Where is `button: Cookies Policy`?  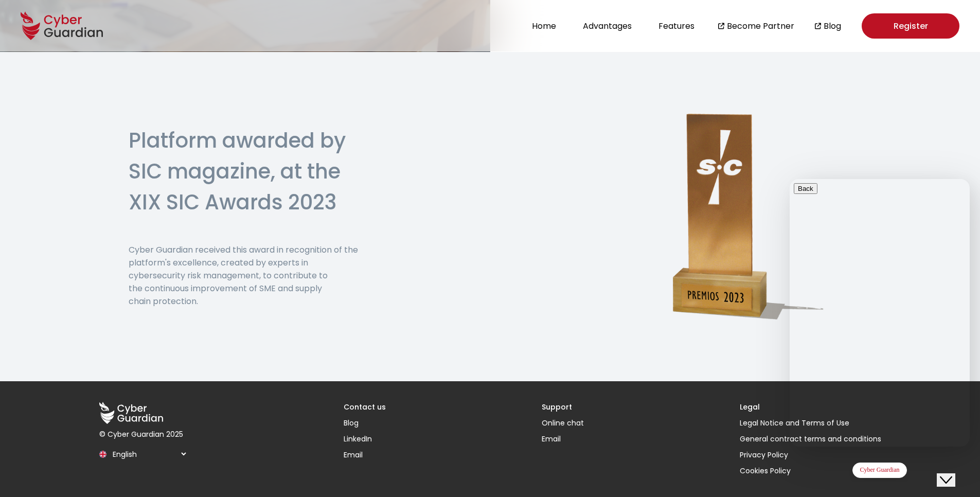
button: Cookies Policy is located at coordinates (810, 471).